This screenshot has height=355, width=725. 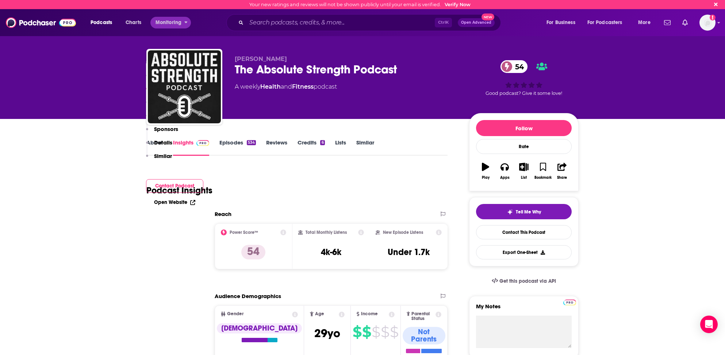 I want to click on span: 29 yo, so click(x=327, y=333).